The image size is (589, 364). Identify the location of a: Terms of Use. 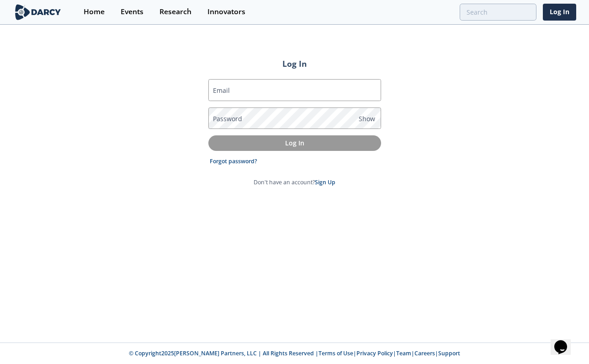
(336, 353).